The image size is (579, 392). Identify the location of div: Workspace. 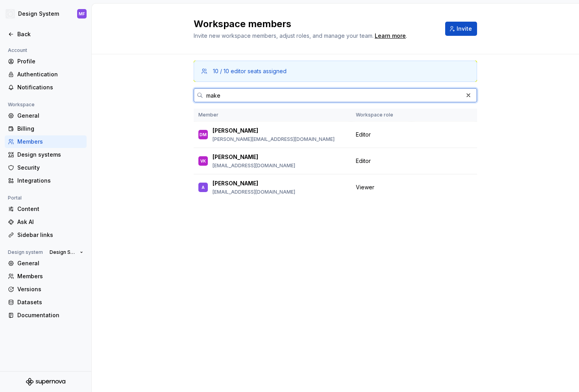
(21, 104).